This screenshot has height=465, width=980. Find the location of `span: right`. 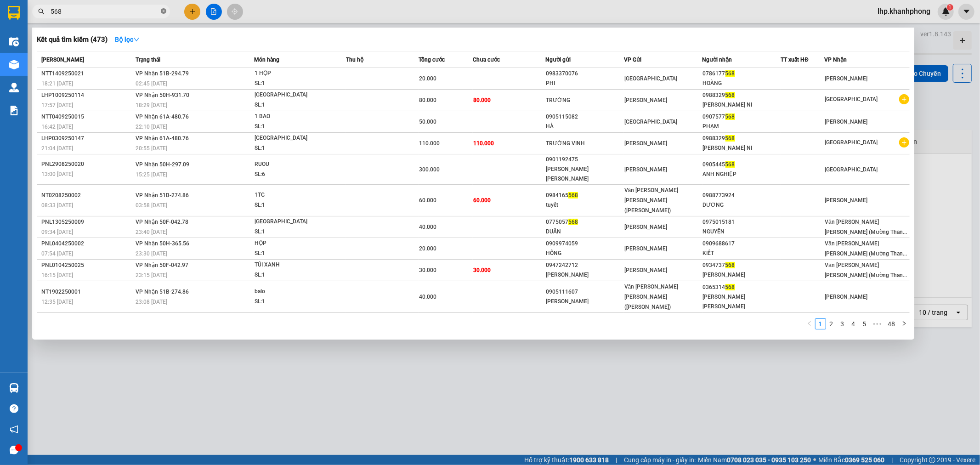

span: right is located at coordinates (904, 324).